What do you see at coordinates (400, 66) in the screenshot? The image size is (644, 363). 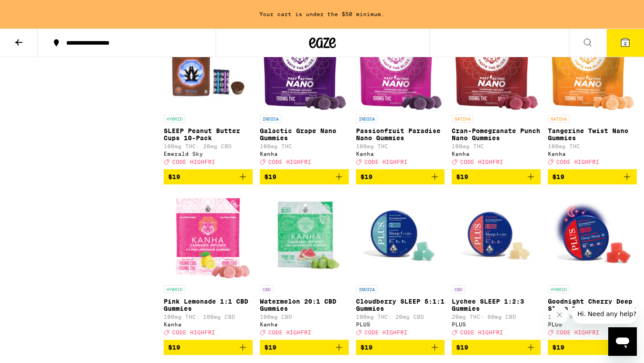 I see `img: Kanha - Passionfruit Paradise Nano Gummies` at bounding box center [400, 66].